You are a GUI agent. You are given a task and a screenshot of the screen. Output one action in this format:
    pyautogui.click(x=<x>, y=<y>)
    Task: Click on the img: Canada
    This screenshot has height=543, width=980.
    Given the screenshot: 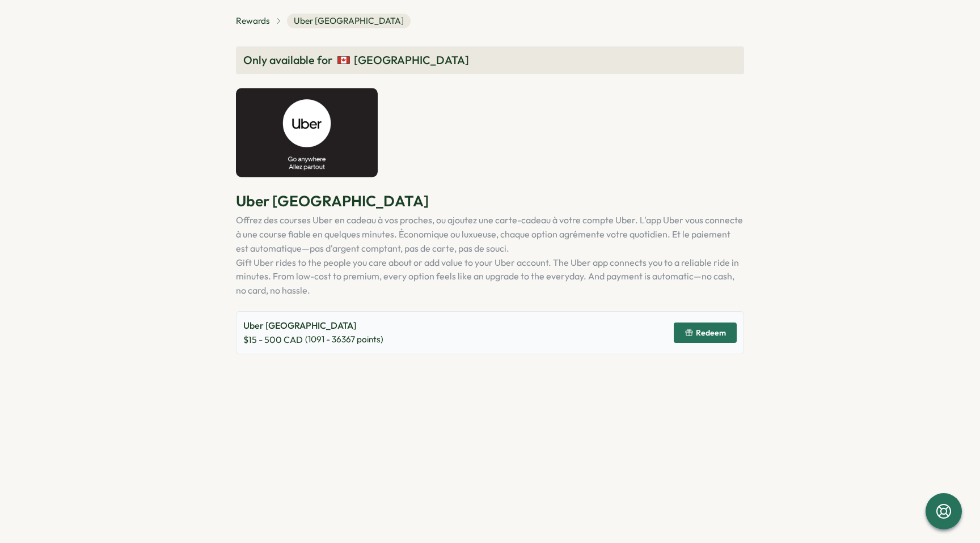 What is the action you would take?
    pyautogui.click(x=343, y=60)
    